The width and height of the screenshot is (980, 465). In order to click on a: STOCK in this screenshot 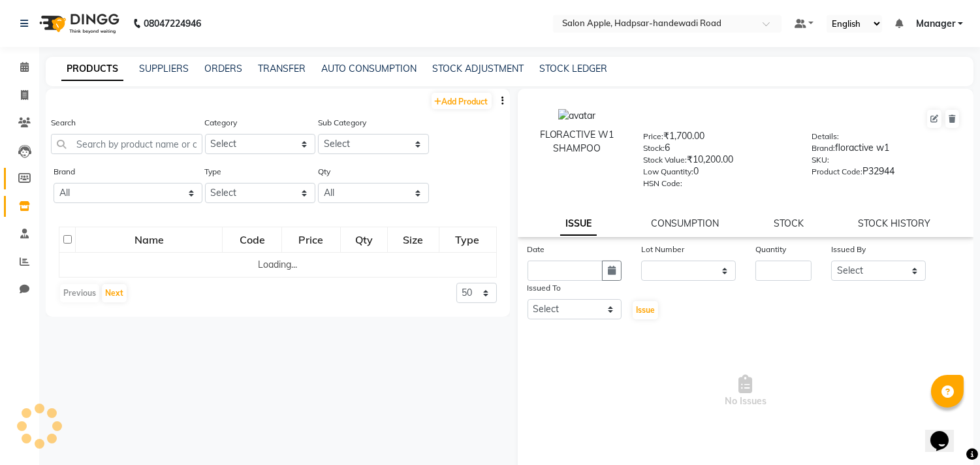, I will do `click(789, 223)`.